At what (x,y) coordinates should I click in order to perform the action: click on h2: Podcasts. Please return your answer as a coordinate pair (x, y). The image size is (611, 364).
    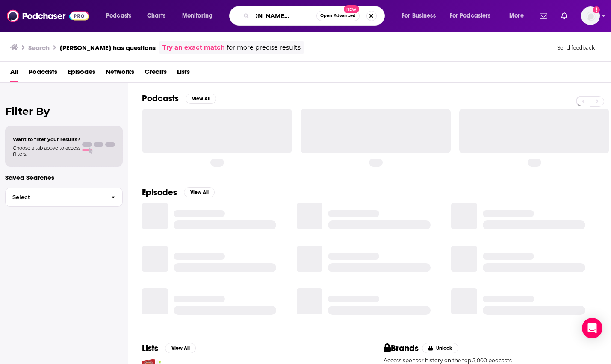
    Looking at the image, I should click on (160, 98).